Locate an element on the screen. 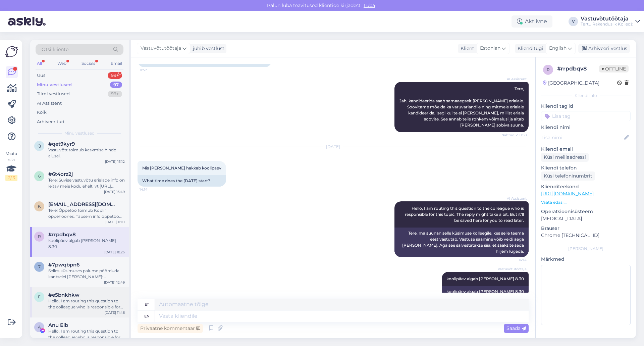 The width and height of the screenshot is (644, 346). input: Lisa nimi is located at coordinates (582, 138).